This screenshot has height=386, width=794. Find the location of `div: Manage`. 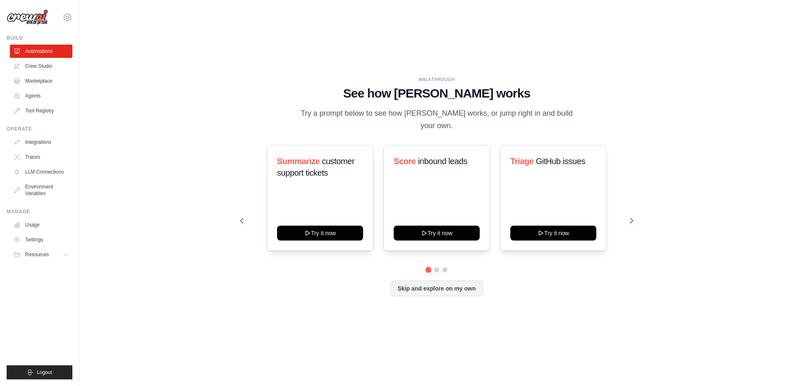

div: Manage is located at coordinates (39, 212).